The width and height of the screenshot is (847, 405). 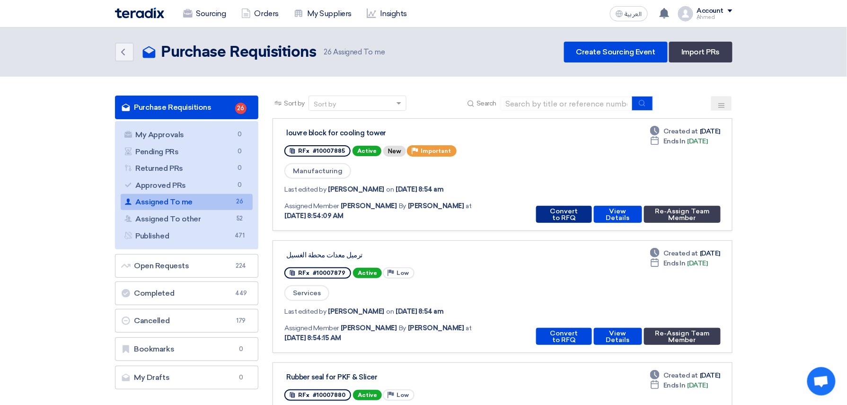 I want to click on a: Assigned To me, so click(x=187, y=202).